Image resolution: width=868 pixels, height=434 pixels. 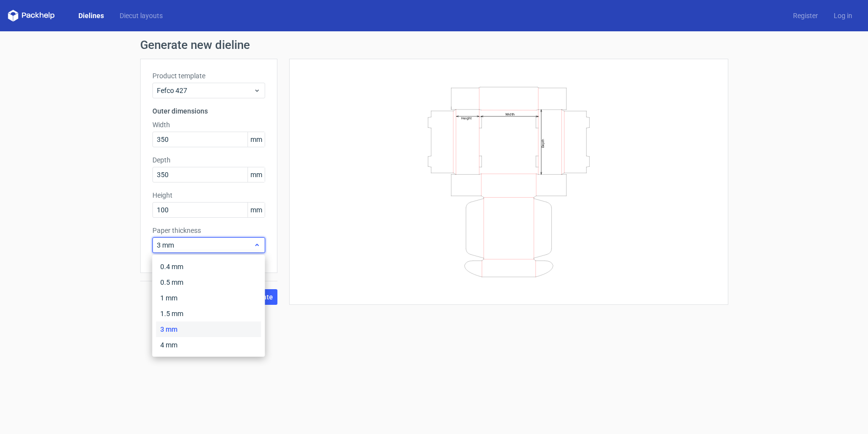 What do you see at coordinates (209, 329) in the screenshot?
I see `div: 3 mm` at bounding box center [209, 329].